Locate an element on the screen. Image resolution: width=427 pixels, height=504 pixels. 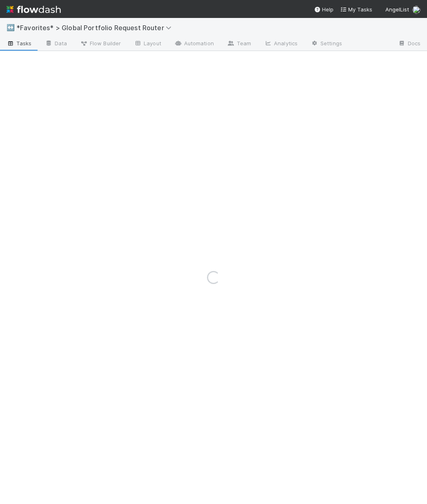
span: My Tasks is located at coordinates (356, 9).